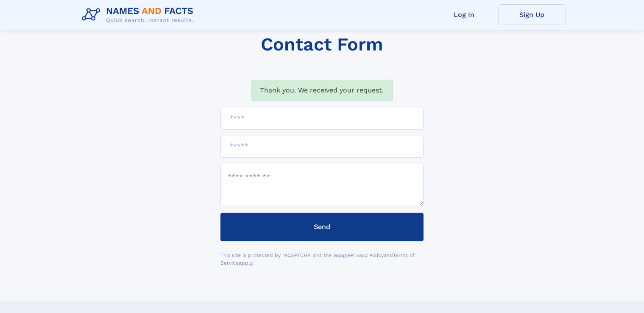  Describe the element at coordinates (367, 256) in the screenshot. I see `a: Privacy Policy` at that location.